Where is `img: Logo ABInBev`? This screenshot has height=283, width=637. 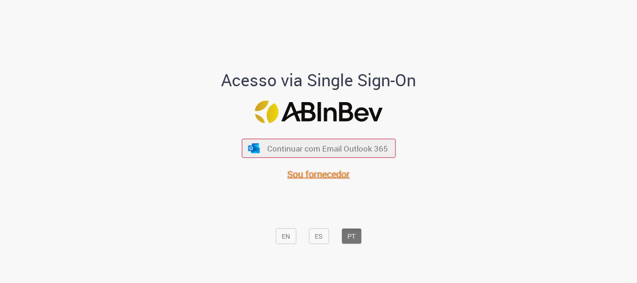
img: Logo ABInBev is located at coordinates (318, 112).